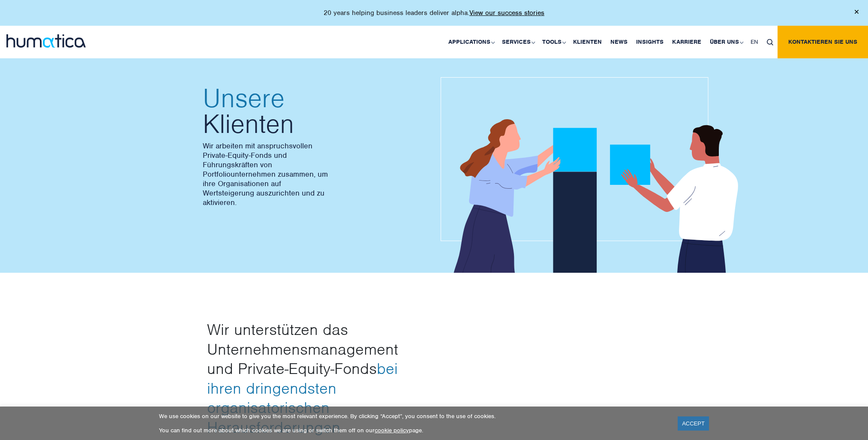 The width and height of the screenshot is (868, 440). I want to click on a: Applications, so click(471, 42).